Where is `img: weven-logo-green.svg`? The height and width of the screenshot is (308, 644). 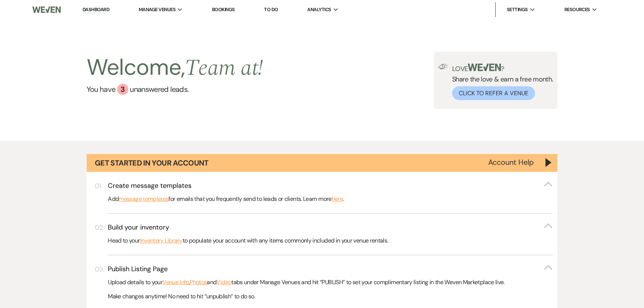
img: weven-logo-green.svg is located at coordinates (484, 67).